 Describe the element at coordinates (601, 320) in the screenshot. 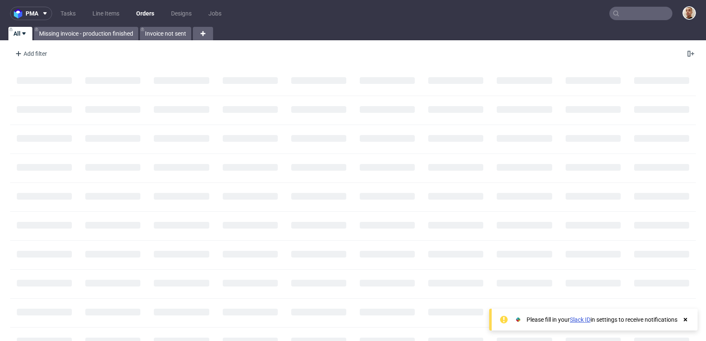

I see `div: Please fill in your in settings to receive notifications` at that location.